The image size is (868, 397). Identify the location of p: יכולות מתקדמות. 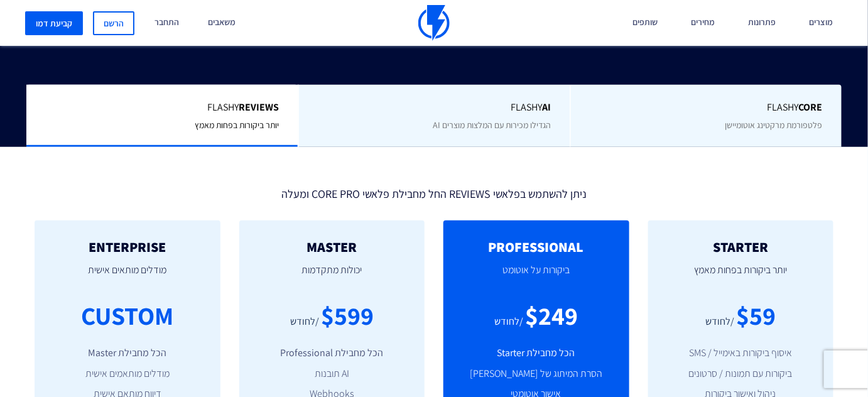
(332, 277).